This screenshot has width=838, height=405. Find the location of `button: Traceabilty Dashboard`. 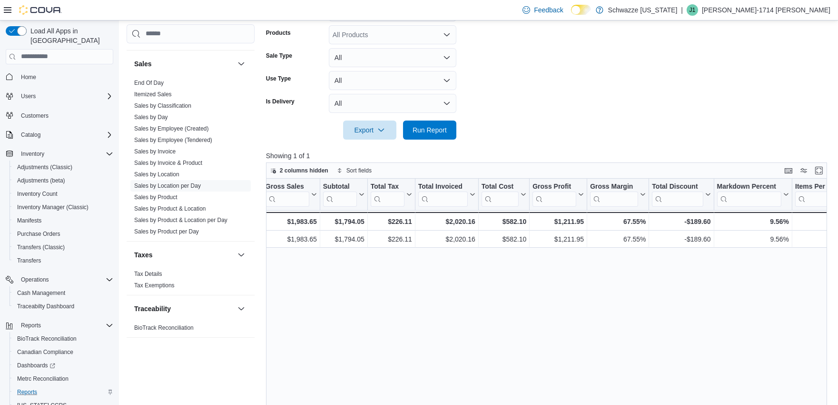

button: Traceabilty Dashboard is located at coordinates (63, 306).